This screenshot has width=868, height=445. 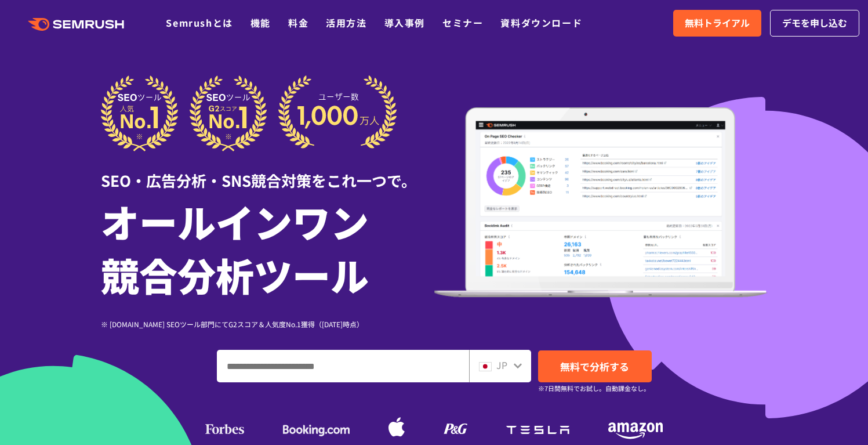 What do you see at coordinates (814, 23) in the screenshot?
I see `span: デモを申し込む` at bounding box center [814, 23].